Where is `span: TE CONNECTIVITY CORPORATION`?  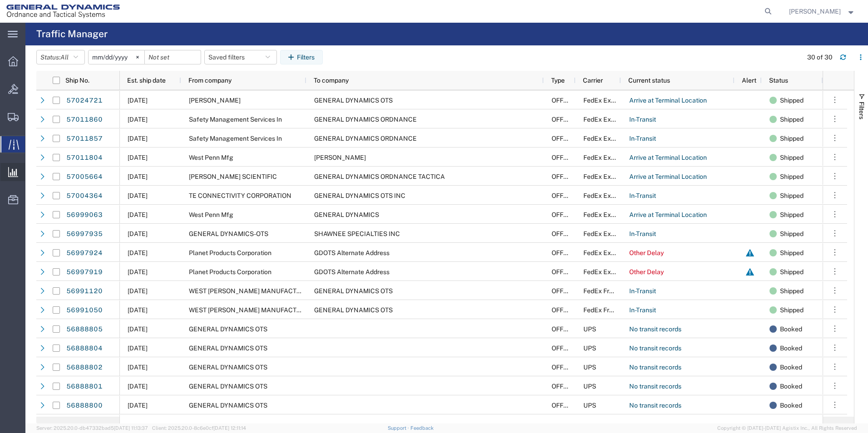
span: TE CONNECTIVITY CORPORATION is located at coordinates (240, 196).